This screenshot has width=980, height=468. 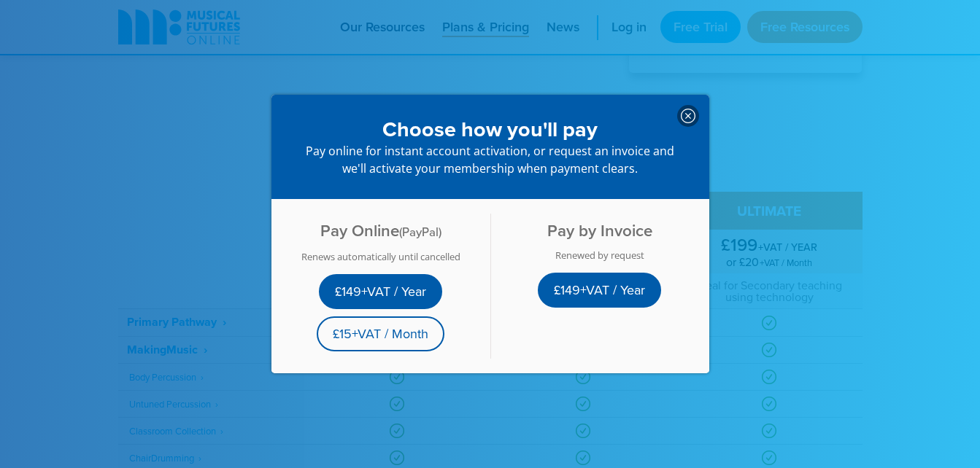 I want to click on a: £15+VAT / Month, so click(x=380, y=334).